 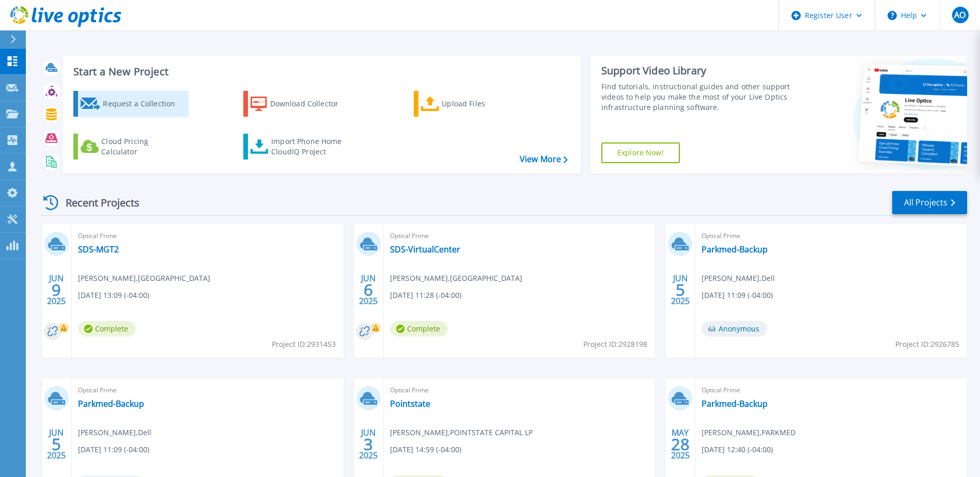 What do you see at coordinates (131, 146) in the screenshot?
I see `a: Cloud Pricing Calculator` at bounding box center [131, 146].